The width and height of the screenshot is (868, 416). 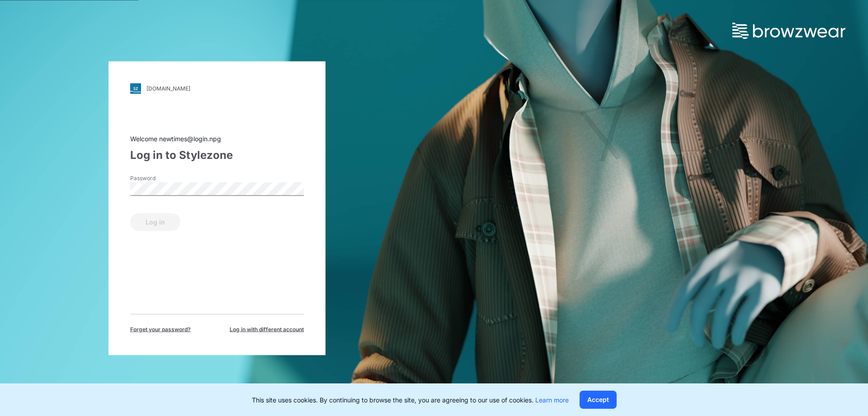 What do you see at coordinates (552, 399) in the screenshot?
I see `a: Learn more` at bounding box center [552, 399].